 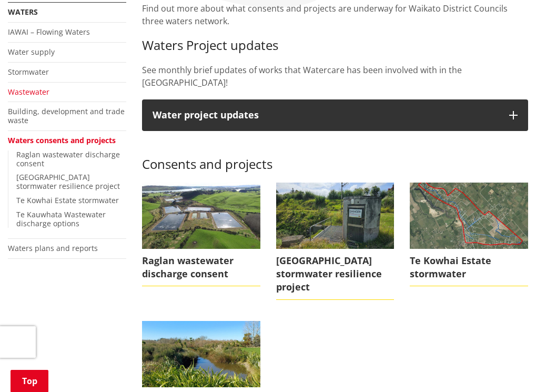 What do you see at coordinates (335, 157) in the screenshot?
I see `h3: Consents and projects` at bounding box center [335, 157].